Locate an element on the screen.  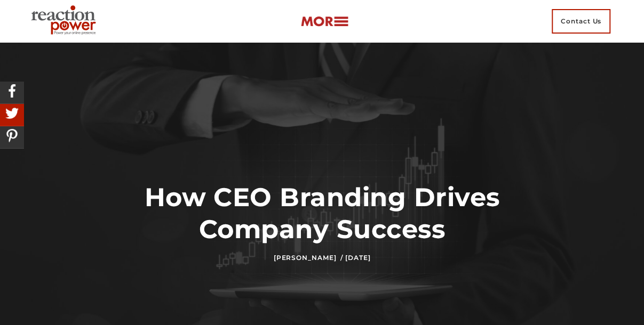
img: more-btn.png is located at coordinates (324, 21).